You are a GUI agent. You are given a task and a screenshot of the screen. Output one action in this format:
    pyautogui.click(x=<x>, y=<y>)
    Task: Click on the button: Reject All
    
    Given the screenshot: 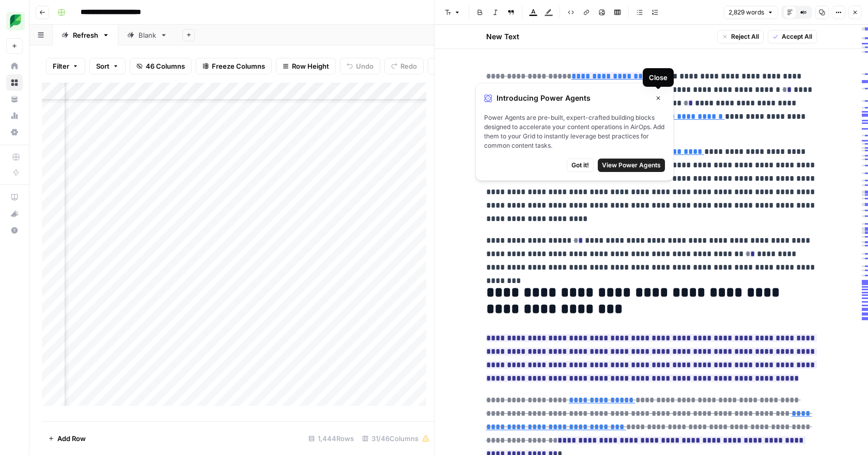 What is the action you would take?
    pyautogui.click(x=740, y=37)
    